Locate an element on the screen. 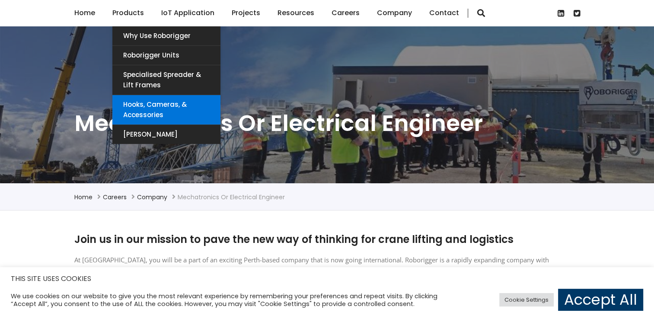  a: Accept All is located at coordinates (601, 300).